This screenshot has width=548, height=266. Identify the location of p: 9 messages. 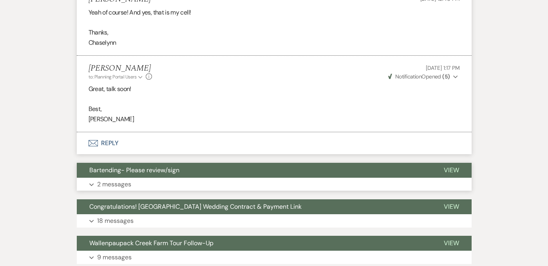
(114, 257).